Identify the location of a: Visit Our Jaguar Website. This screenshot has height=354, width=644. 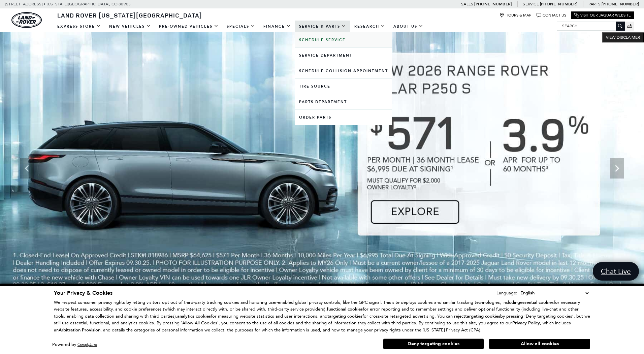
(603, 15).